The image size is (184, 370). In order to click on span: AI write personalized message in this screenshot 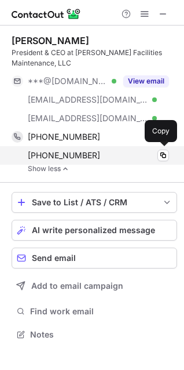, I will do `click(93, 230)`.